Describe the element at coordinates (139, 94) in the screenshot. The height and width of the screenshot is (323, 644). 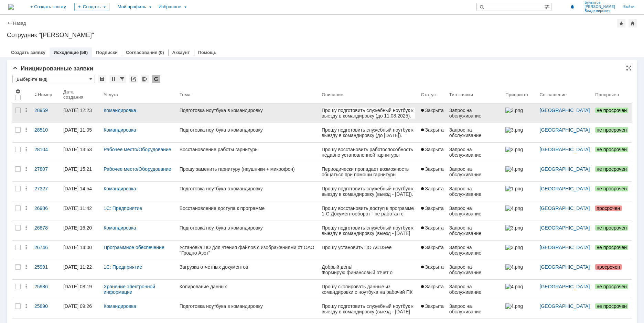
I see `th: Услуга` at that location.